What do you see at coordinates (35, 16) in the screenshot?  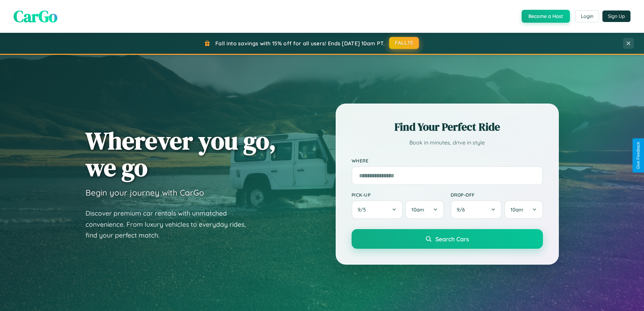 I see `span: CarGo` at bounding box center [35, 16].